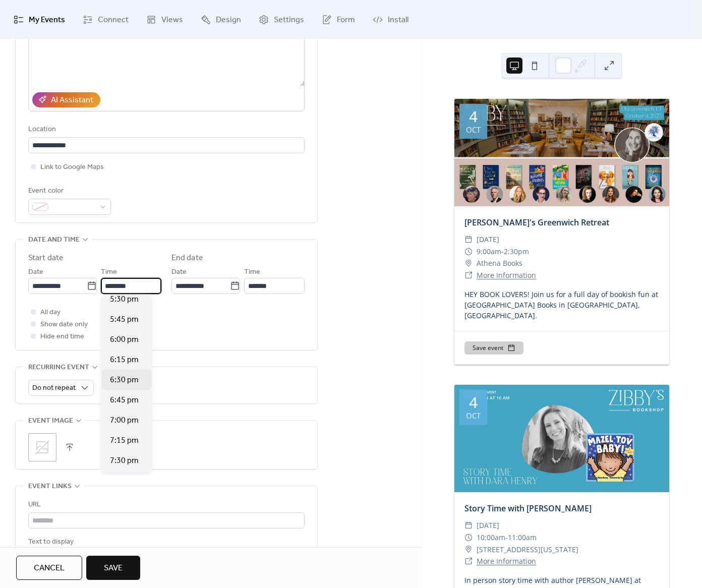  I want to click on button: AI Assistant, so click(66, 100).